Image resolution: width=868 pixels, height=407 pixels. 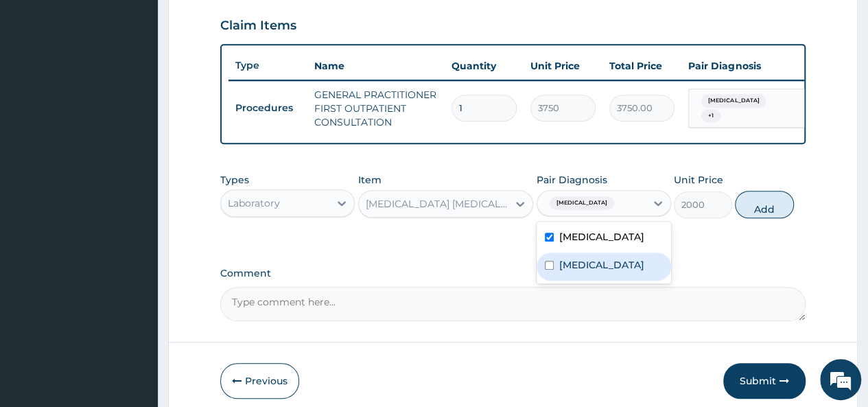 What do you see at coordinates (711, 116) in the screenshot?
I see `span: + 1` at bounding box center [711, 116].